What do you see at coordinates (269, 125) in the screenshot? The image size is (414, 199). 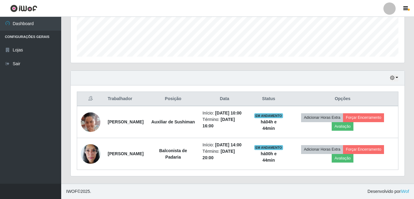 I see `strong: há 04 h e 44 min` at bounding box center [269, 125].